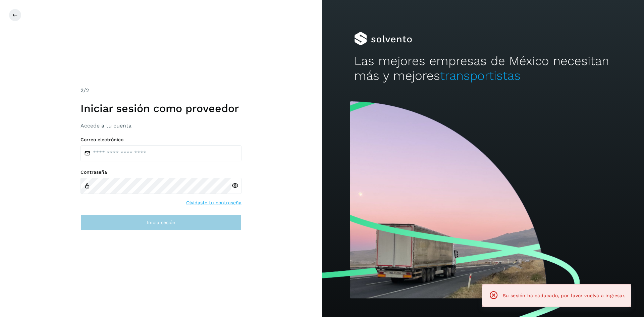 Image resolution: width=644 pixels, height=317 pixels. What do you see at coordinates (161, 172) in the screenshot?
I see `label: Contraseña` at bounding box center [161, 172].